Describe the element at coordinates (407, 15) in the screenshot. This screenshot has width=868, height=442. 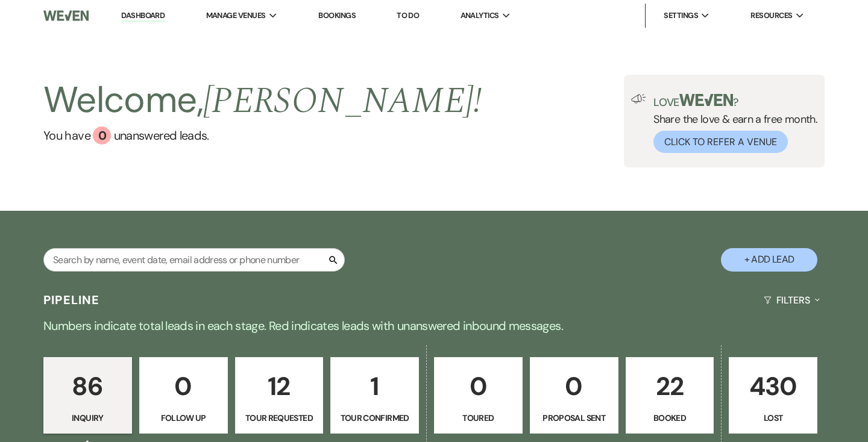
I see `a: To Do` at that location.